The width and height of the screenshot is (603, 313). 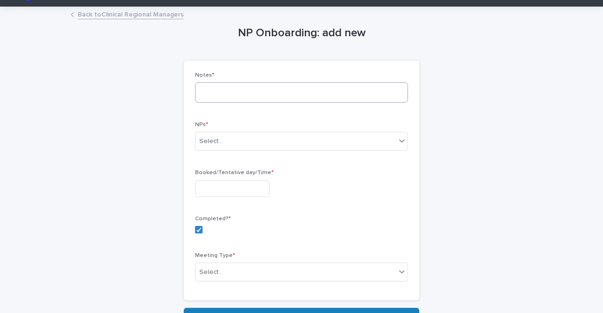 What do you see at coordinates (130, 14) in the screenshot?
I see `a: Back toClinical Regional Managers` at bounding box center [130, 14].